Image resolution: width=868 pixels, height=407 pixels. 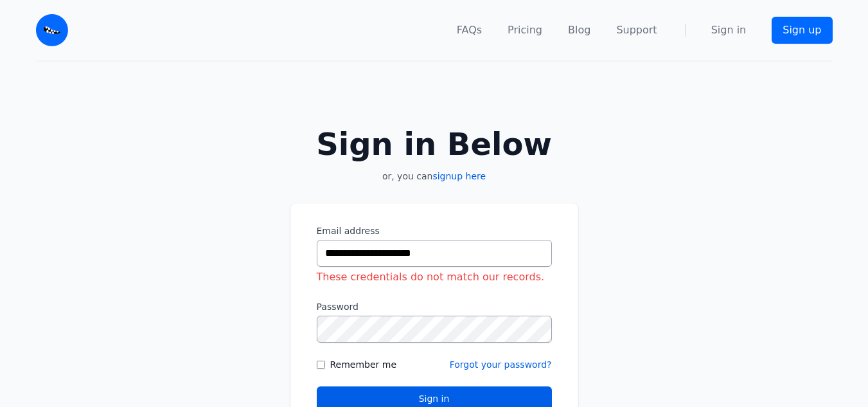 I want to click on a: Sign up, so click(x=802, y=30).